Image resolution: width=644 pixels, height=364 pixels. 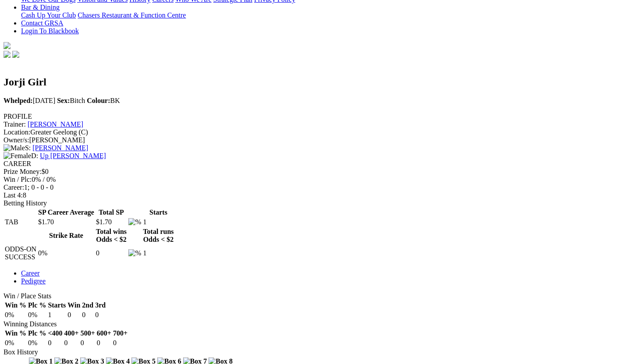 I want to click on th: Total SP, so click(x=111, y=212).